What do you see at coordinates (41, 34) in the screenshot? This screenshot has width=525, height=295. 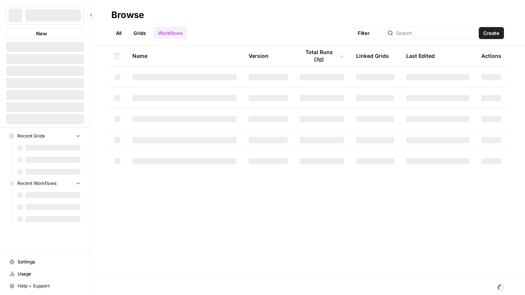 I see `span: New` at bounding box center [41, 34].